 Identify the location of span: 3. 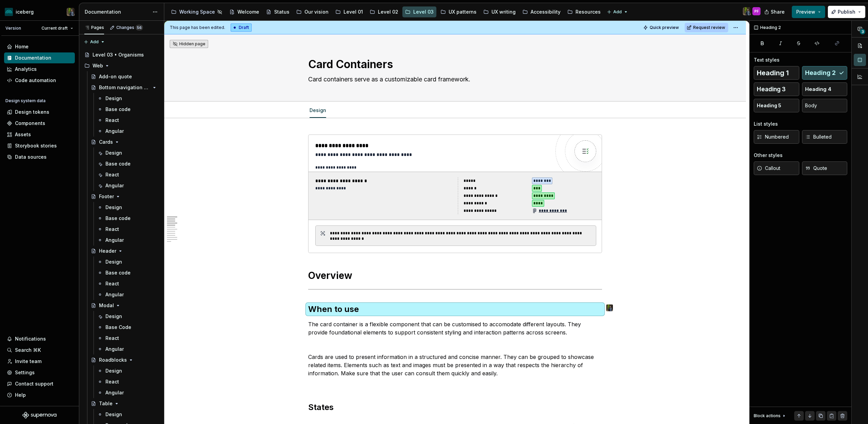
(863, 32).